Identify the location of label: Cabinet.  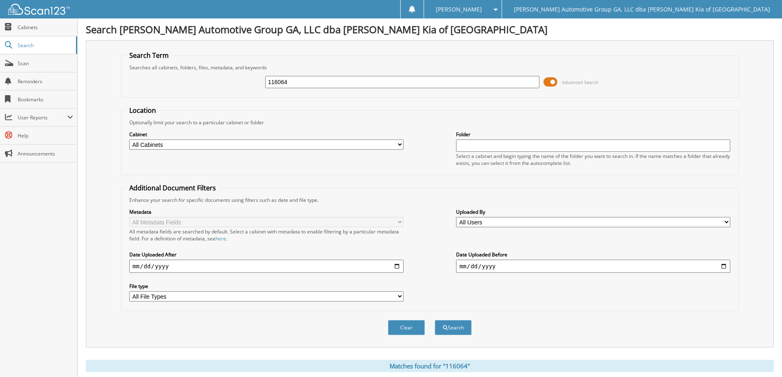
(267, 134).